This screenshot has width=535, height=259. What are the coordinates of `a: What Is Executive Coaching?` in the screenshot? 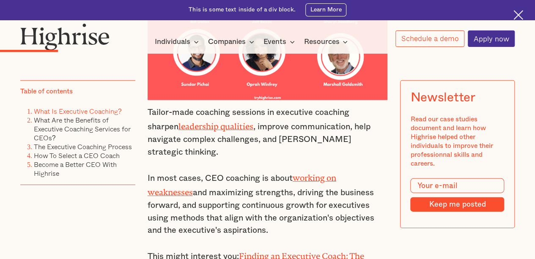 It's located at (78, 111).